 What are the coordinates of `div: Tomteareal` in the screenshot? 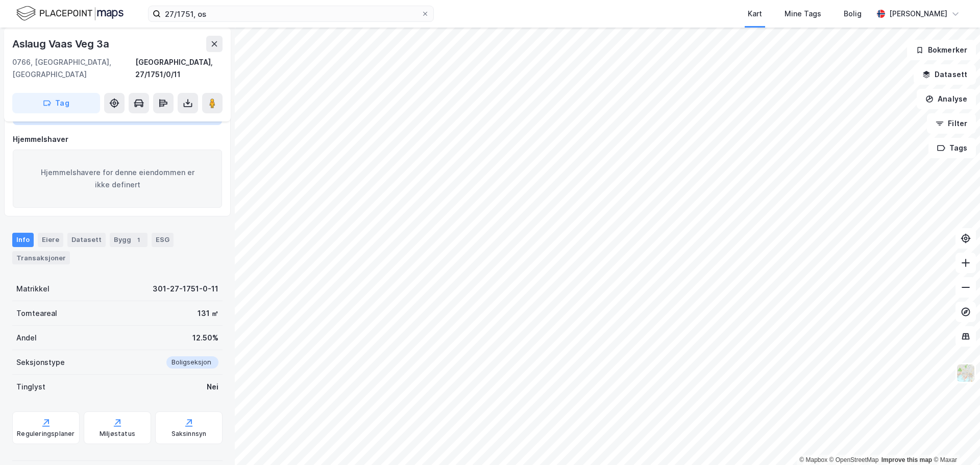 It's located at (36, 313).